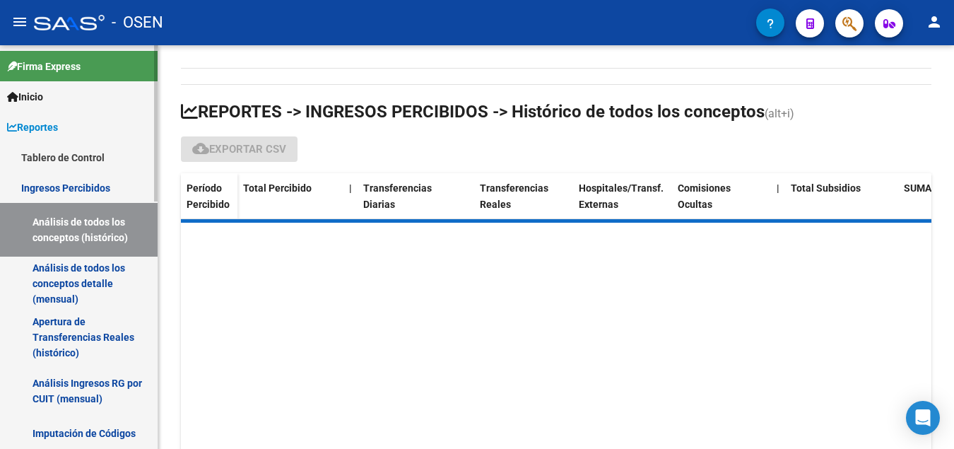  What do you see at coordinates (44, 66) in the screenshot?
I see `span: Firma Express` at bounding box center [44, 66].